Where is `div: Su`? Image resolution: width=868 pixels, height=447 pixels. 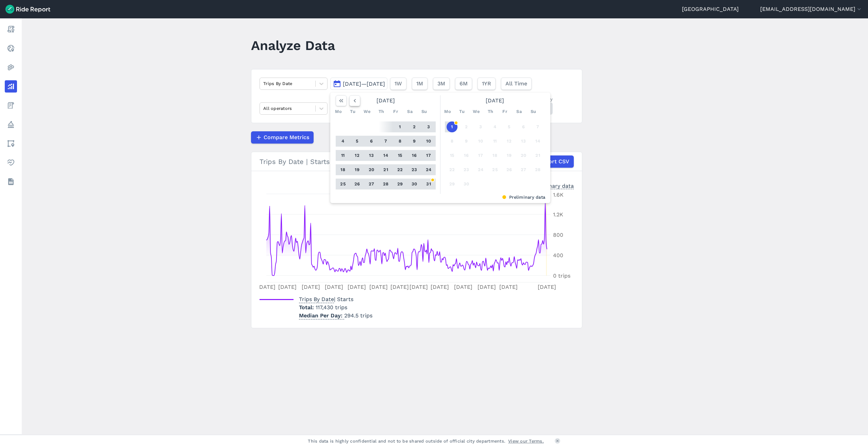
div: Su is located at coordinates (533, 112).